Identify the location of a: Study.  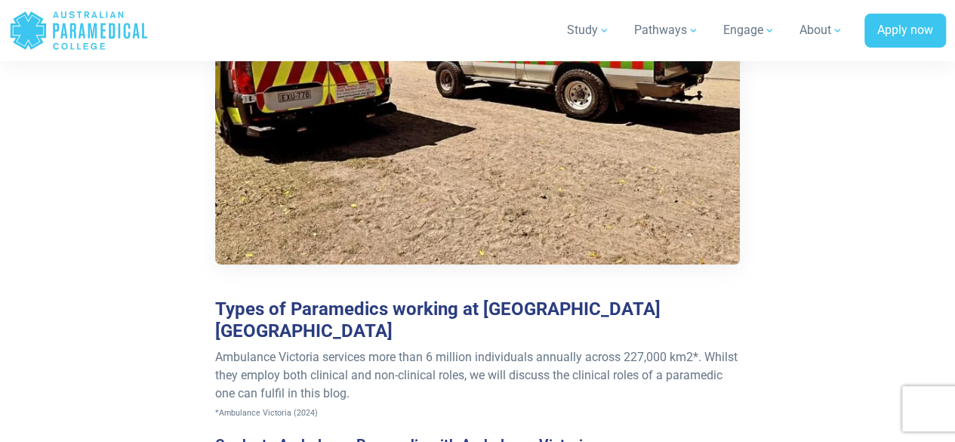
(588, 30).